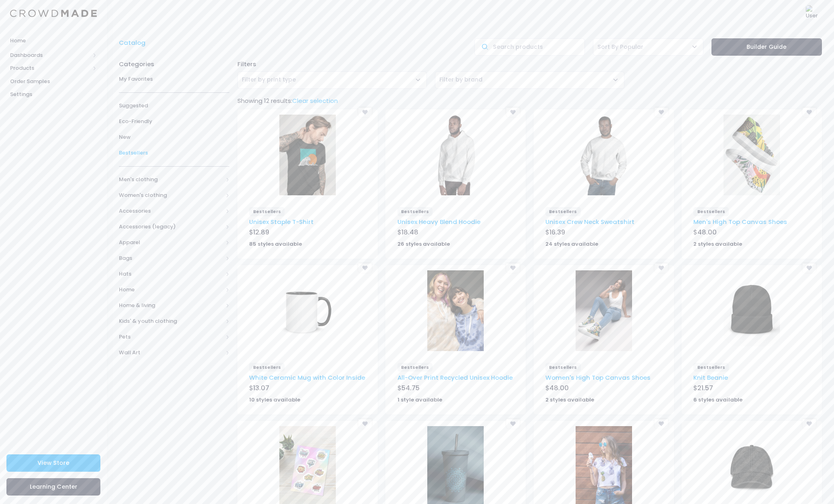 The height and width of the screenshot is (504, 834). Describe the element at coordinates (53, 486) in the screenshot. I see `a: Learning Center` at that location.